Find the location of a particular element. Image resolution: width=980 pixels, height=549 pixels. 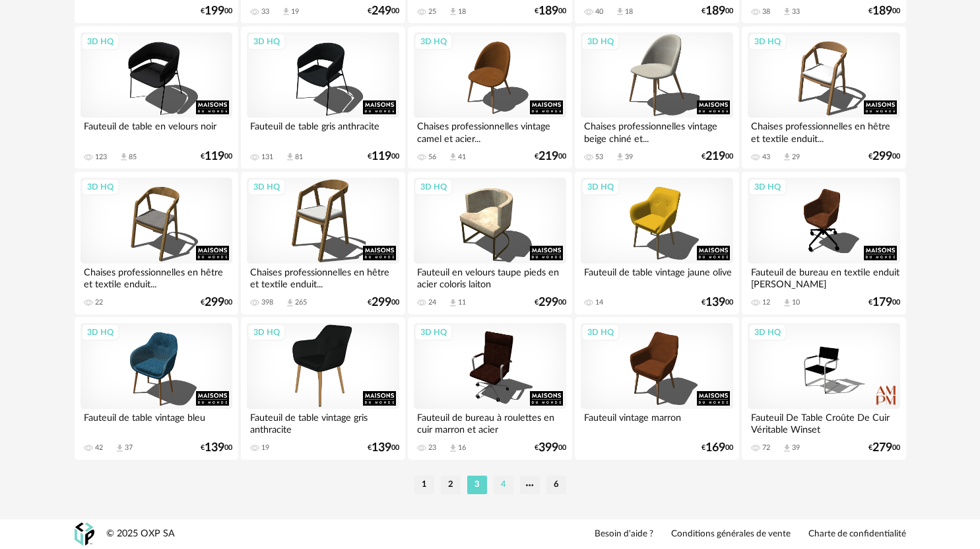

div: 14 is located at coordinates (599, 302).